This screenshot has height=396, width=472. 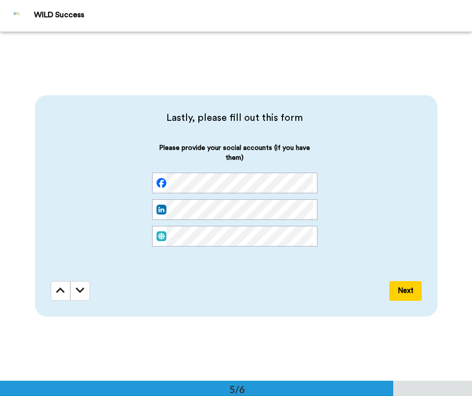 What do you see at coordinates (406, 291) in the screenshot?
I see `button: Next` at bounding box center [406, 291].